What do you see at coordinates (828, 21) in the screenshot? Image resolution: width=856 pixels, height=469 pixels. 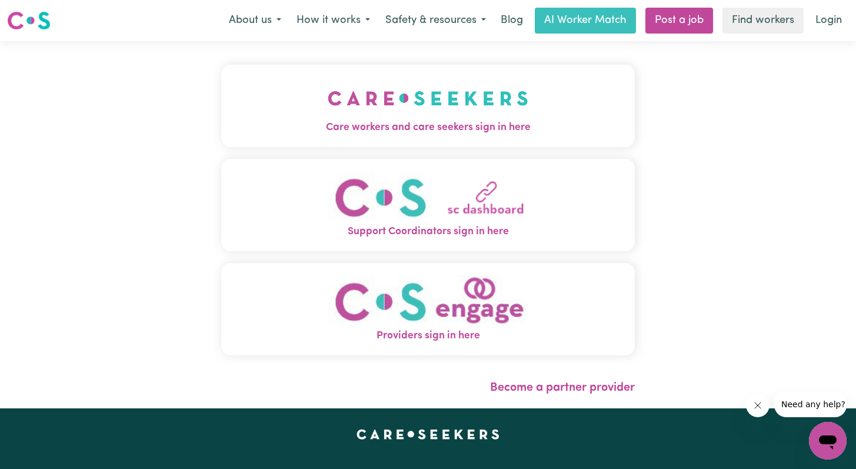 I see `a: Login` at bounding box center [828, 21].